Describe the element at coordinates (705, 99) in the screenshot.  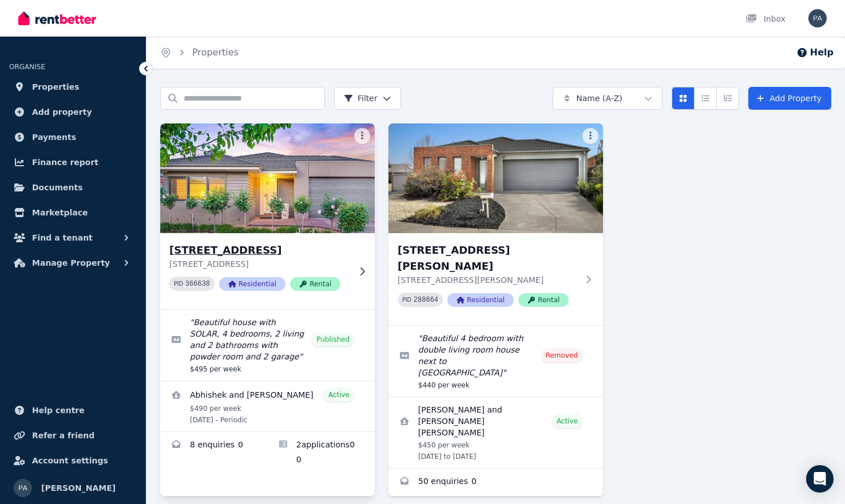
I see `button: Compact list view` at that location.